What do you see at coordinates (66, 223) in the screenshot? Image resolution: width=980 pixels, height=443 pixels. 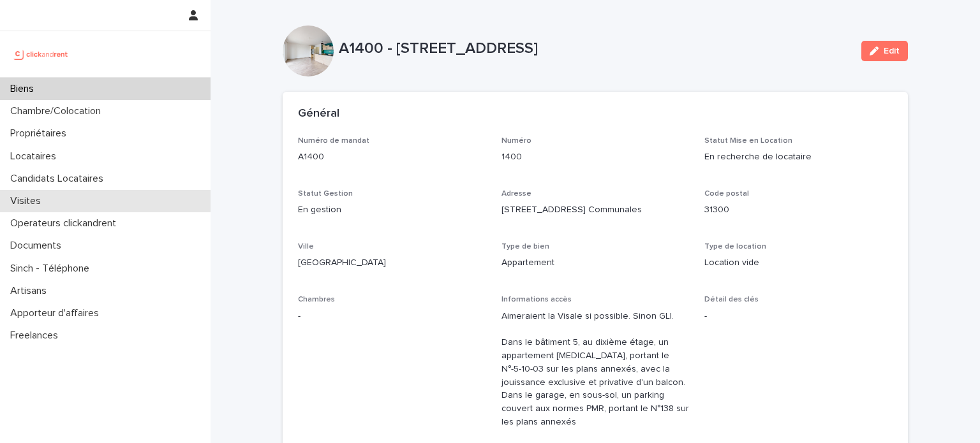 I see `p: Operateurs clickandrent` at bounding box center [66, 223].